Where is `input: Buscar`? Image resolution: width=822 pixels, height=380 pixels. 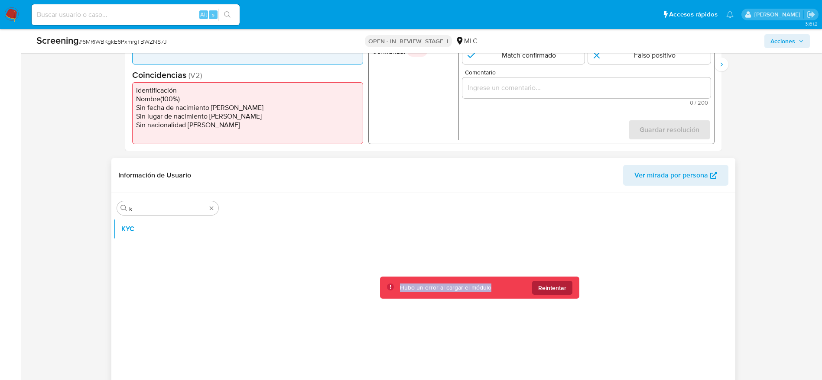
input: Buscar is located at coordinates (168, 209).